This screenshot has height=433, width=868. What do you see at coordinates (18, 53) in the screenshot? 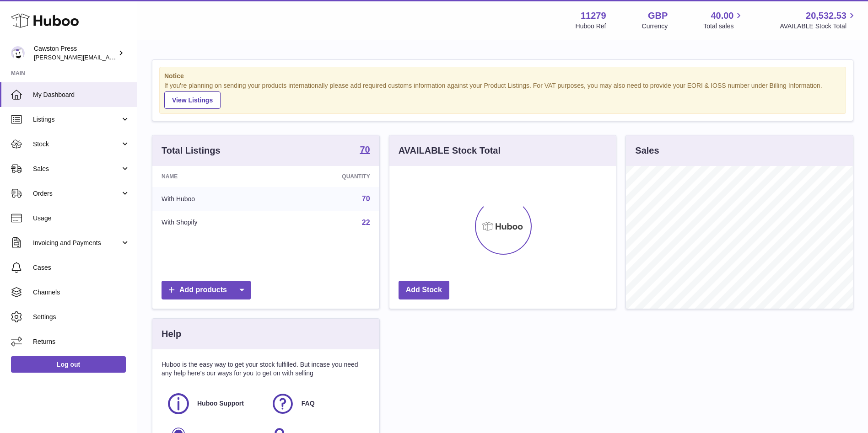
I see `img: thomas.carson@cawstonpress.com` at bounding box center [18, 53].